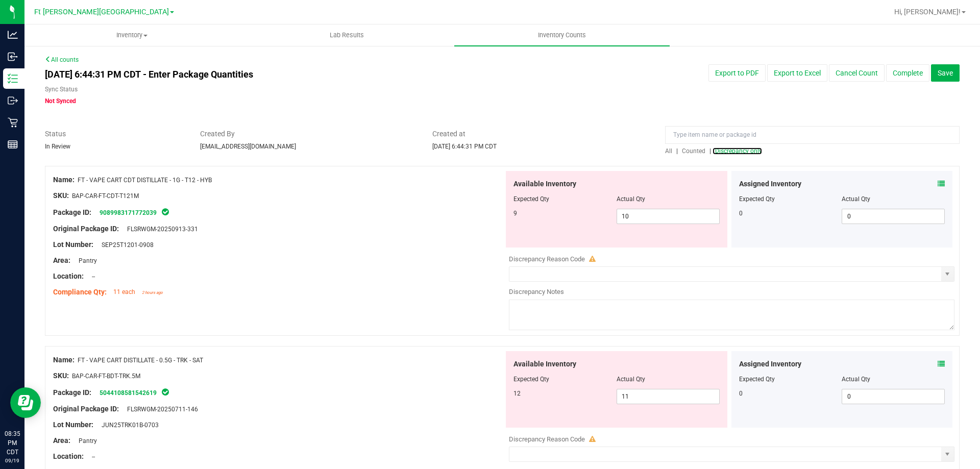 Image resolution: width=980 pixels, height=469 pixels. Describe the element at coordinates (115, 133) in the screenshot. I see `span: Status` at that location.